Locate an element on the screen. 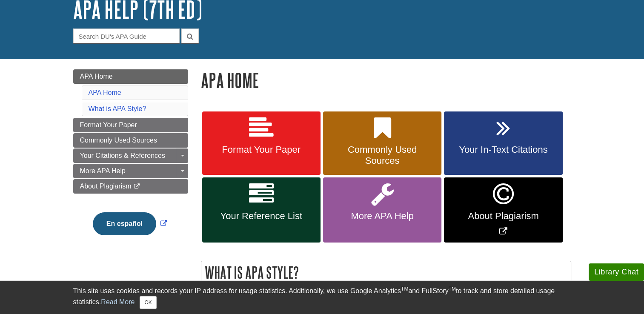 Image resolution: width=644 pixels, height=314 pixels. button: Library Chat is located at coordinates (616, 272).